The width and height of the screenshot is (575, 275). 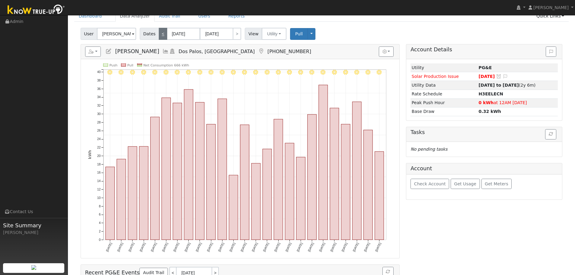 I want to click on span: Solar Production Issue, so click(x=435, y=76).